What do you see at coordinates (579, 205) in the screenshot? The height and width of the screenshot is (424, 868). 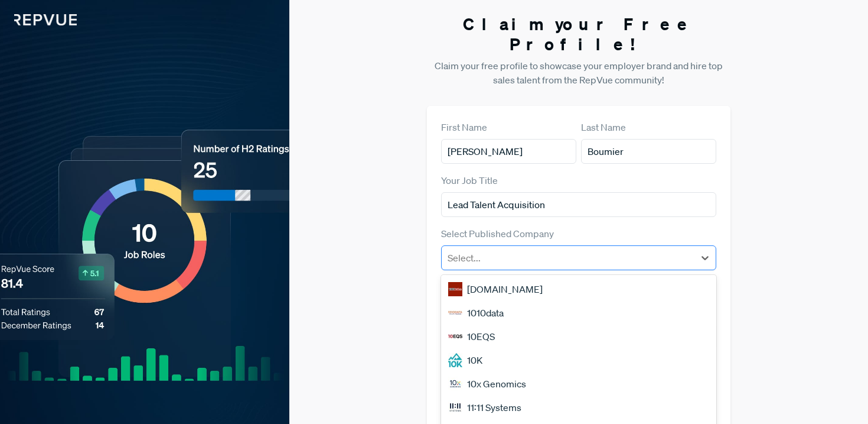 I see `input: Title` at bounding box center [579, 205].